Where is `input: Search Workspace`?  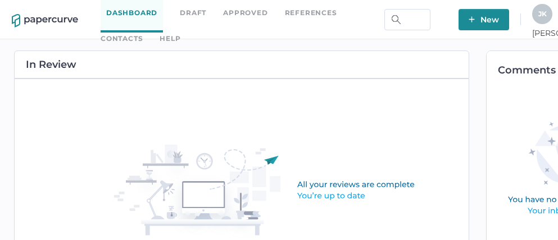 input: Search Workspace is located at coordinates (407, 20).